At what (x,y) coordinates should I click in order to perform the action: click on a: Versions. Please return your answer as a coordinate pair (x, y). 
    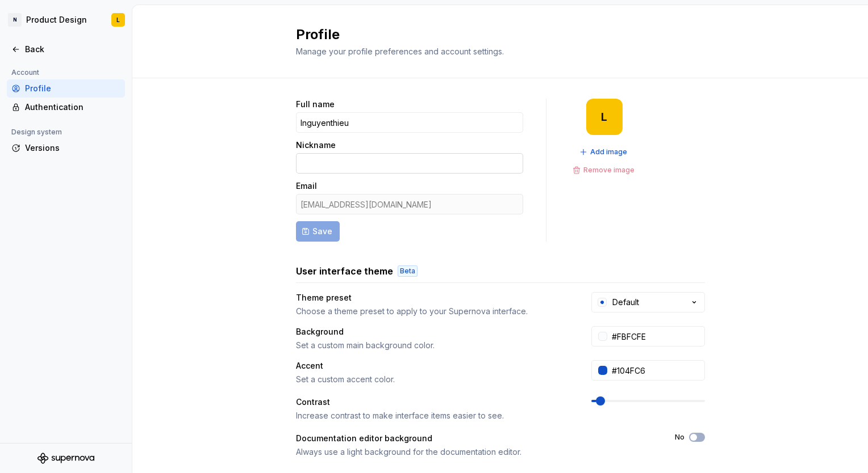
    Looking at the image, I should click on (66, 149).